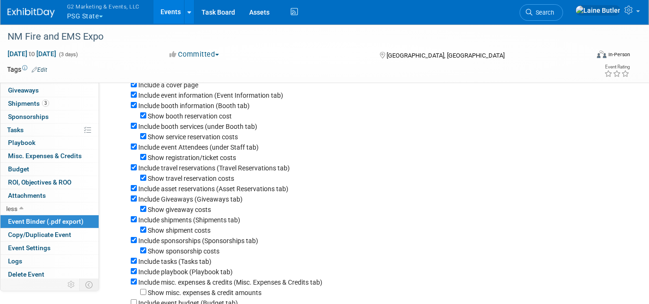 The width and height of the screenshot is (649, 304). Describe the element at coordinates (50, 117) in the screenshot. I see `a: Sponsorships` at that location.